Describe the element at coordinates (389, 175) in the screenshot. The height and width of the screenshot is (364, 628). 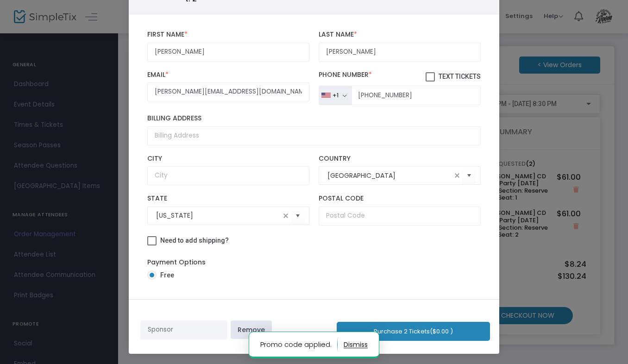
I see `input: Select Country` at that location.